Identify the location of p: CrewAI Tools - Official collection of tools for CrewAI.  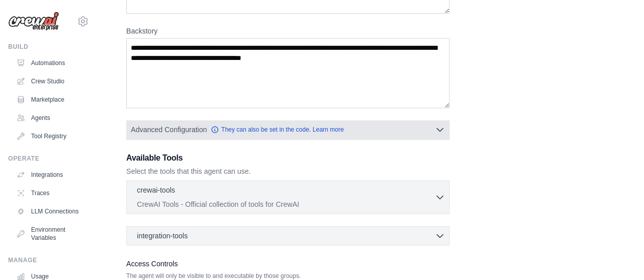
(285, 204).